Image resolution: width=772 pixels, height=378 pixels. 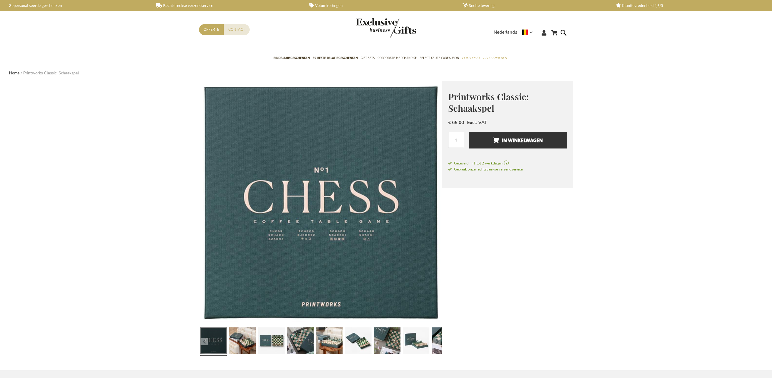 I want to click on span: Printworks Classic: Schaakspel, so click(x=488, y=103).